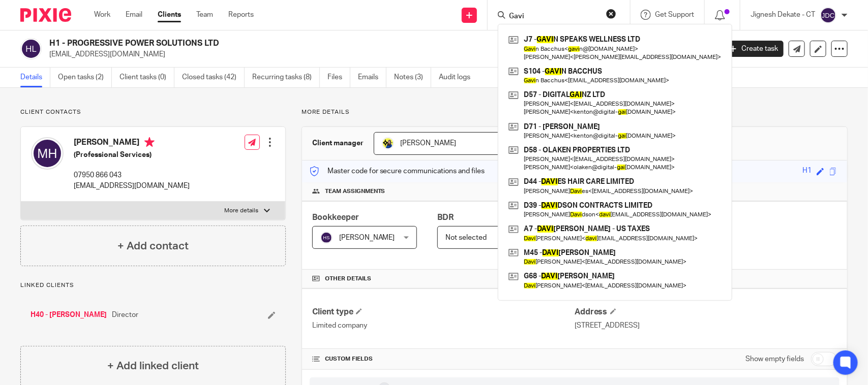 The image size is (868, 385). Describe the element at coordinates (153, 366) in the screenshot. I see `h4: + Add linked client` at that location.